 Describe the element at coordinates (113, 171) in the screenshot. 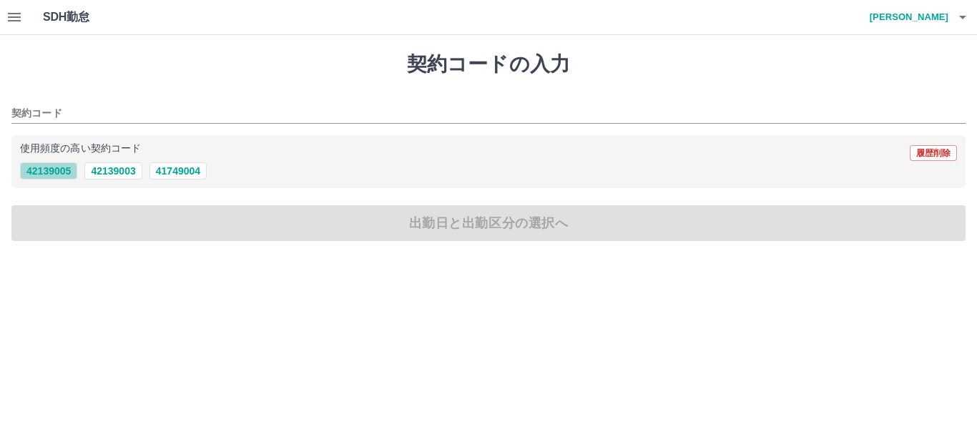

I see `button: 42139003` at that location.